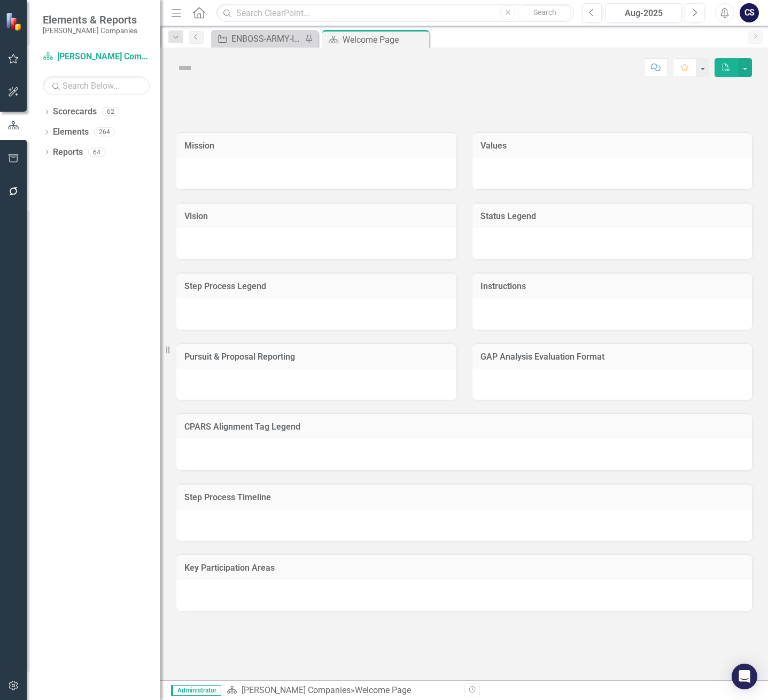  What do you see at coordinates (104, 132) in the screenshot?
I see `div: 264` at bounding box center [104, 132].